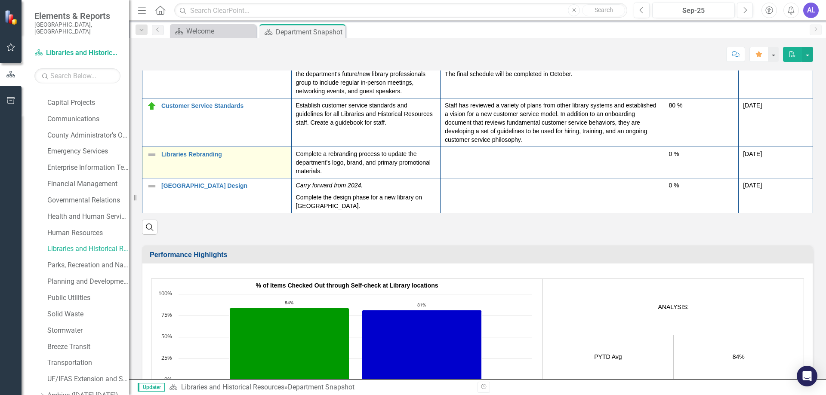 The height and width of the screenshot is (395, 826). I want to click on div: Open Intercom Messenger, so click(807, 376).